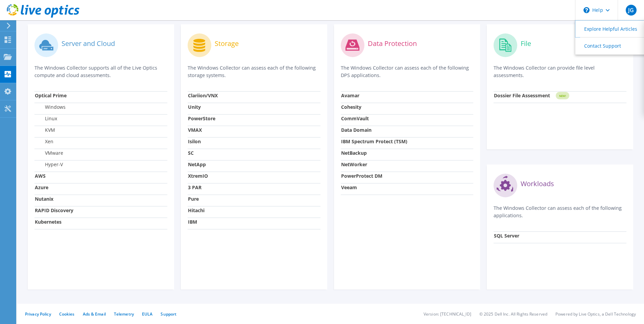 This screenshot has width=644, height=324. Describe the element at coordinates (46, 119) in the screenshot. I see `label: Linux` at that location.